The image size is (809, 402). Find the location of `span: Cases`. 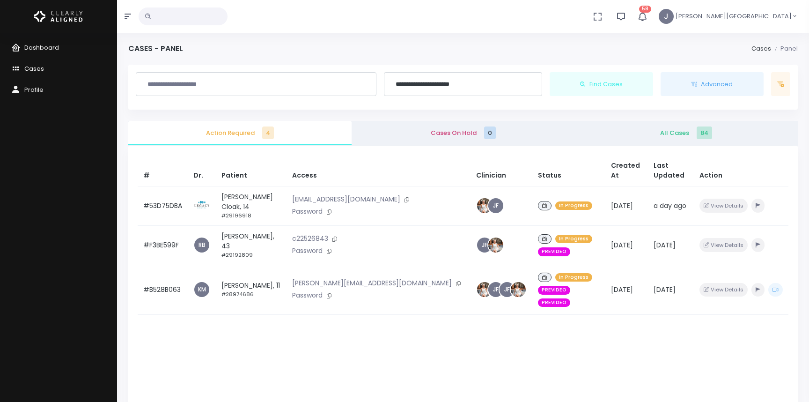

span: Cases is located at coordinates (34, 68).